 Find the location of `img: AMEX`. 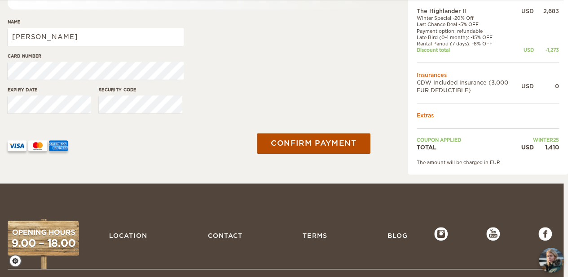

img: AMEX is located at coordinates (58, 145).